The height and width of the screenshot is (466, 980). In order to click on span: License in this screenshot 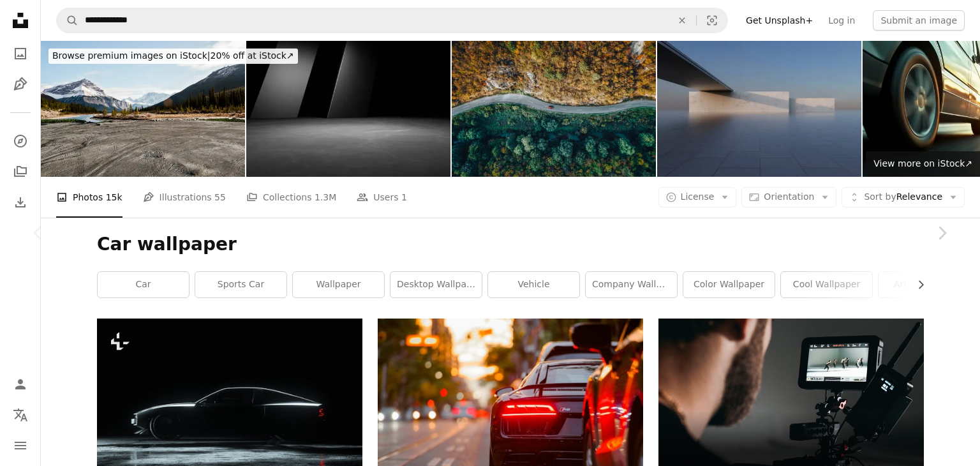, I will do `click(697, 197)`.